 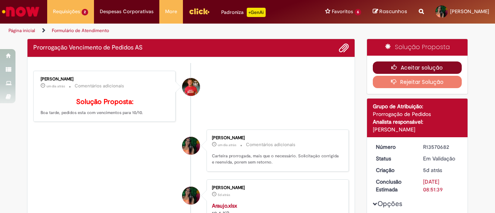 I want to click on span: Requisições, so click(x=67, y=12).